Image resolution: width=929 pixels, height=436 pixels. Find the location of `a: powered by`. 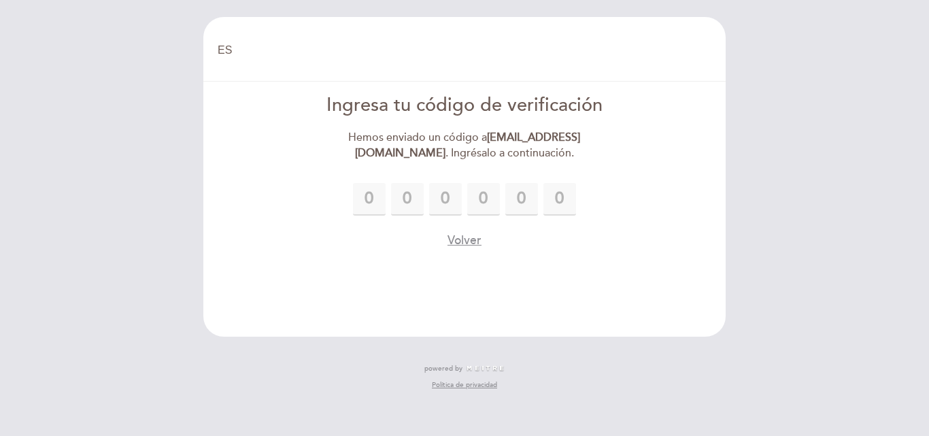

a: powered by is located at coordinates (465, 369).